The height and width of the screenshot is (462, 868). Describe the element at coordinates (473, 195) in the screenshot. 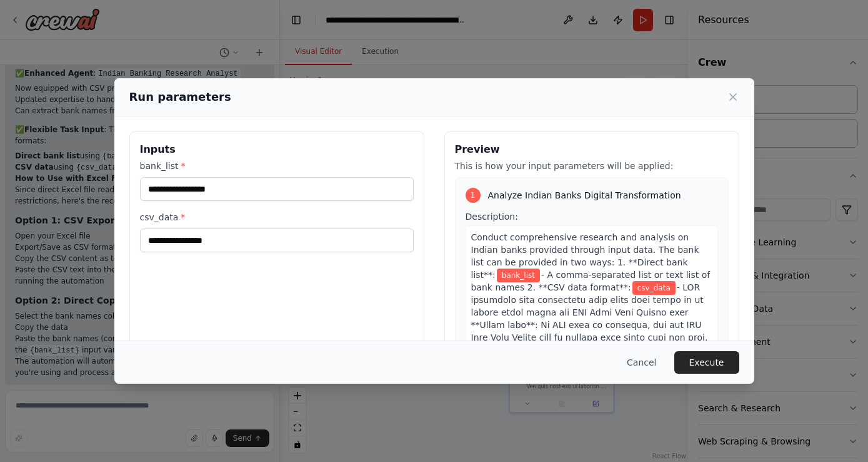

I see `div: 1` at that location.